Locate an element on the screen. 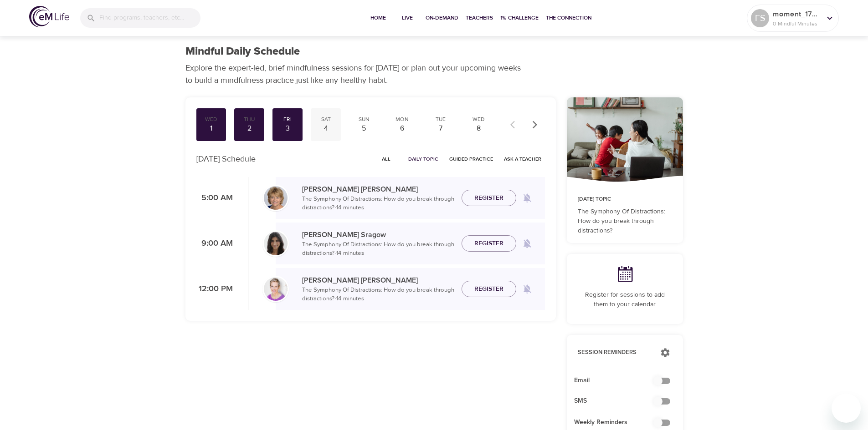 Image resolution: width=868 pixels, height=430 pixels. span: Email is located at coordinates (617, 381).